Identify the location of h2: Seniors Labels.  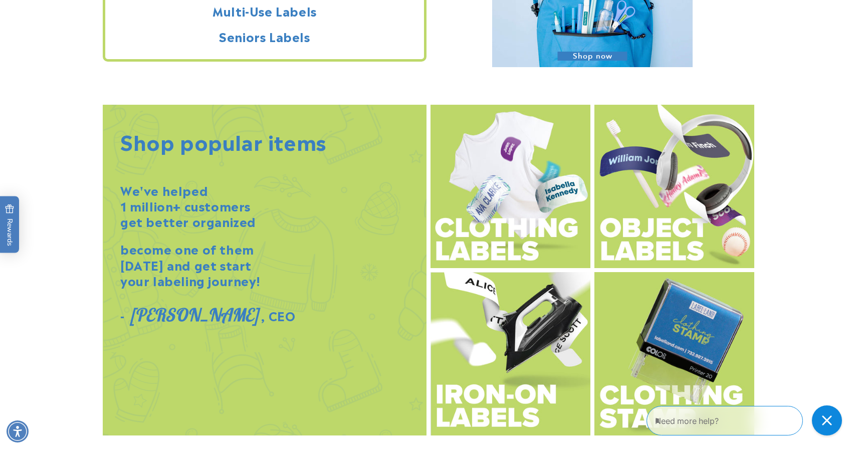
(265, 36).